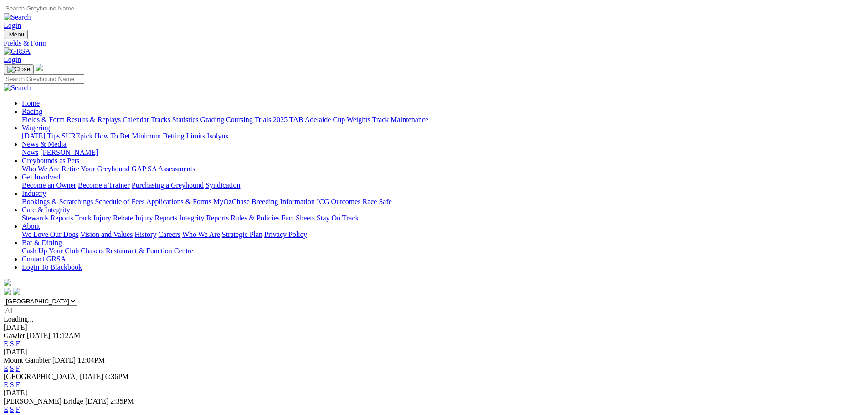 This screenshot has height=415, width=868. Describe the element at coordinates (186, 120) in the screenshot. I see `a: Statistics` at that location.